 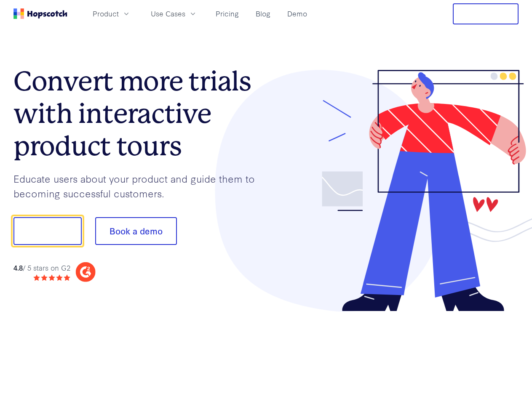 I want to click on a: Pricing, so click(x=227, y=14).